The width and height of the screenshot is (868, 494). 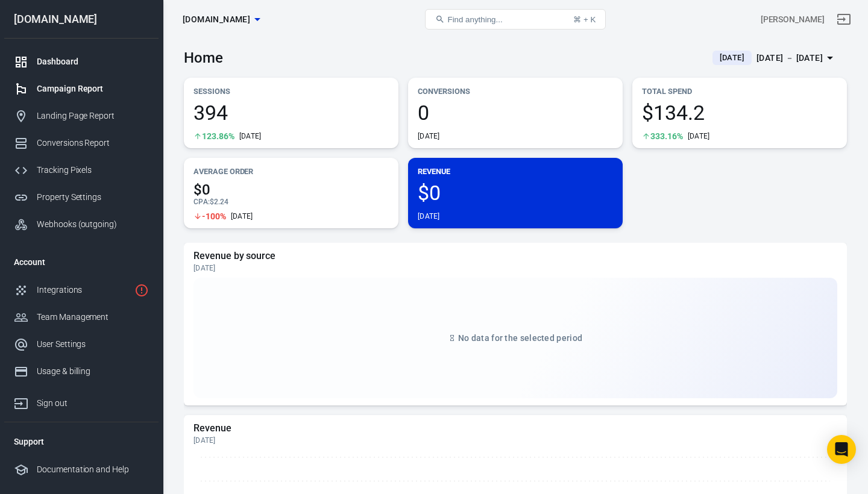 I want to click on span: 0, so click(x=515, y=113).